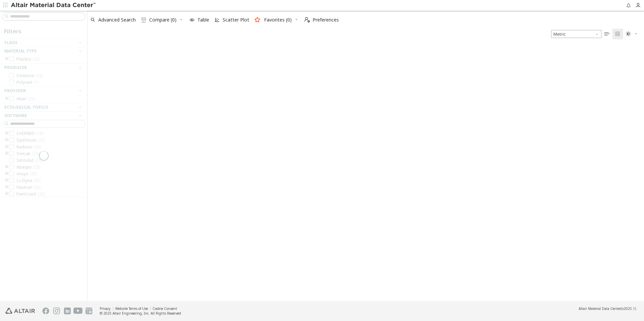 Image resolution: width=644 pixels, height=321 pixels. I want to click on div: grid, so click(366, 170).